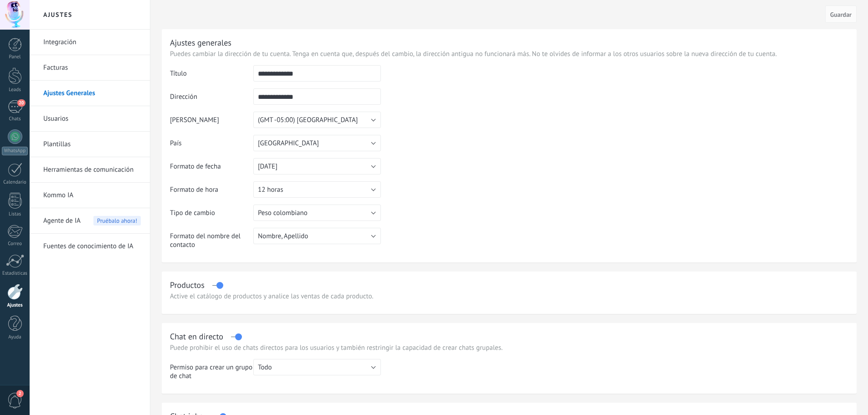  What do you see at coordinates (317, 367) in the screenshot?
I see `button: Todo` at bounding box center [317, 367].